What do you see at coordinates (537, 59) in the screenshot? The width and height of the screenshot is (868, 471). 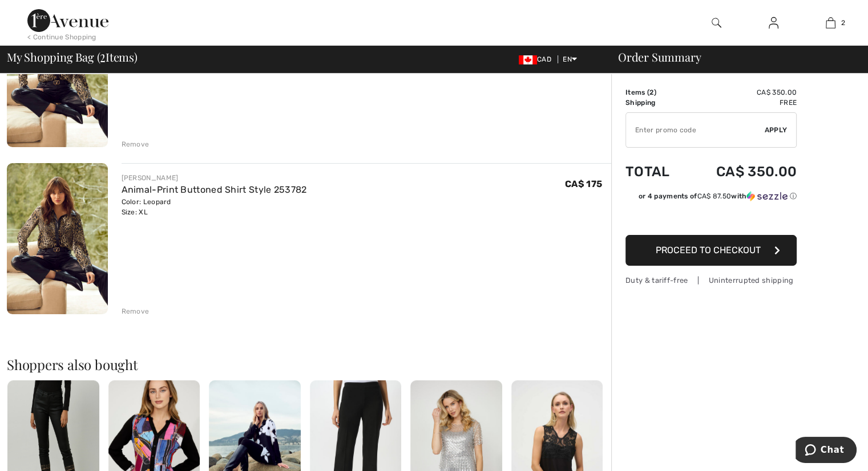 I see `span: CAD` at bounding box center [537, 59].